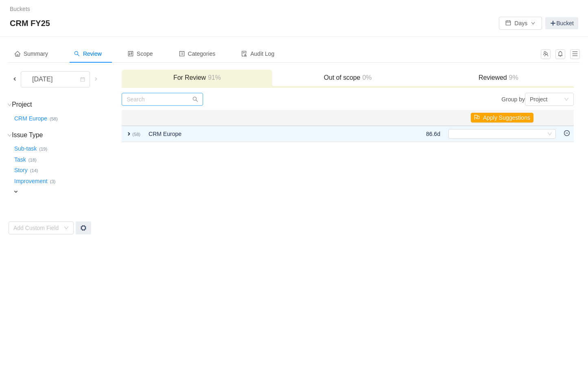  Describe the element at coordinates (197, 54) in the screenshot. I see `span: Categories` at that location.